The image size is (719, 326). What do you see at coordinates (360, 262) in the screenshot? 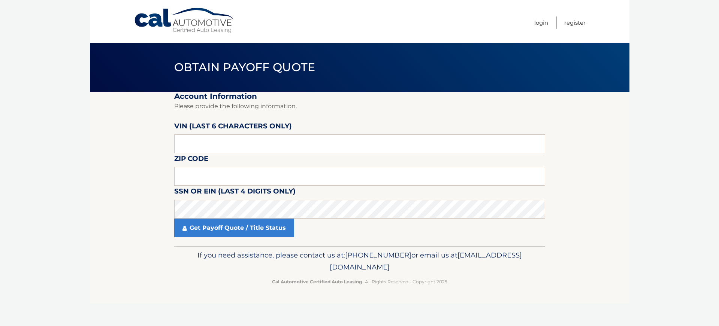
I see `p: If you need assistance, please contact us at: or email us at` at bounding box center [360, 262].